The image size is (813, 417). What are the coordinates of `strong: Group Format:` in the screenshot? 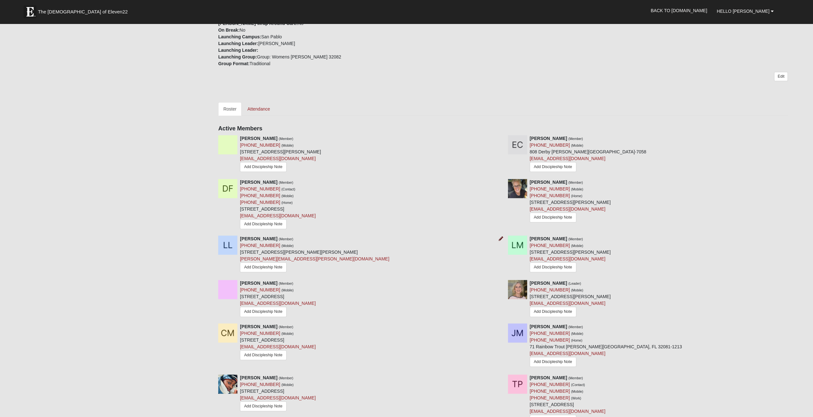 It's located at (234, 64).